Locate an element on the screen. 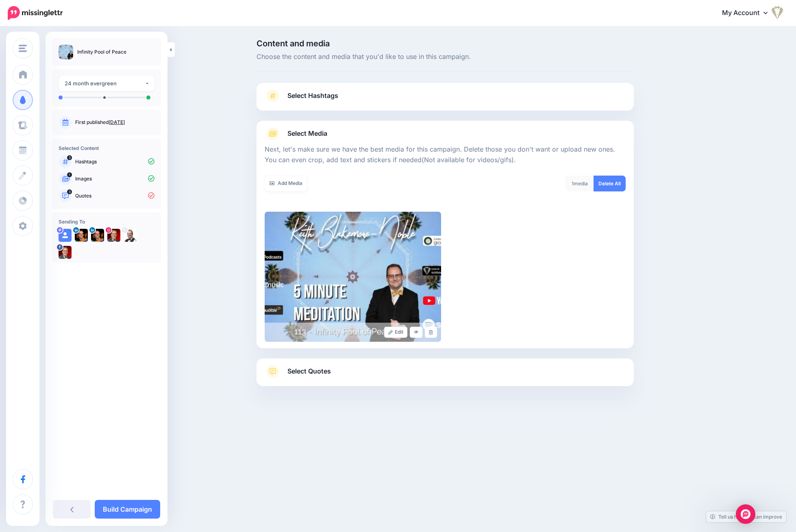 This screenshot has height=532, width=796. li: A post will be sent on day 4 is located at coordinates (60, 98).